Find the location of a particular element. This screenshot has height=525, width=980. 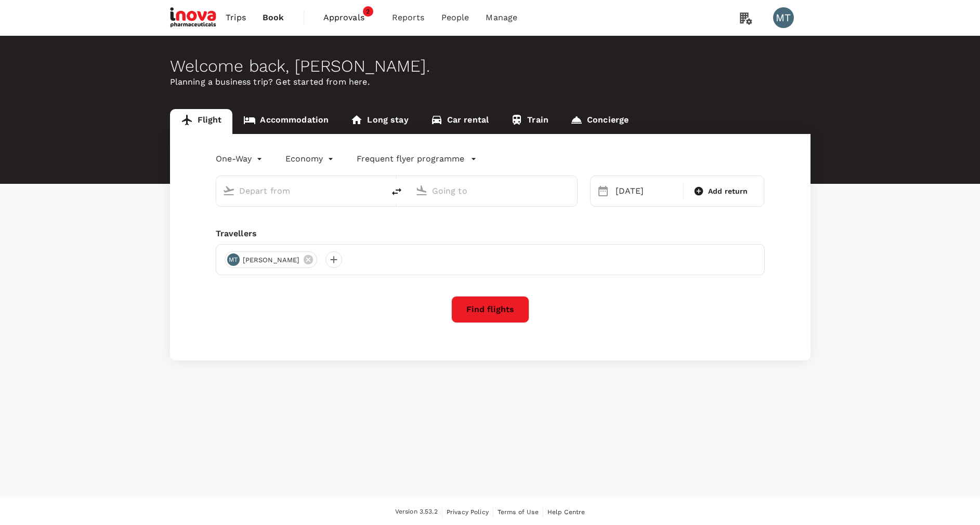

span: Terms of Use is located at coordinates (518, 512).